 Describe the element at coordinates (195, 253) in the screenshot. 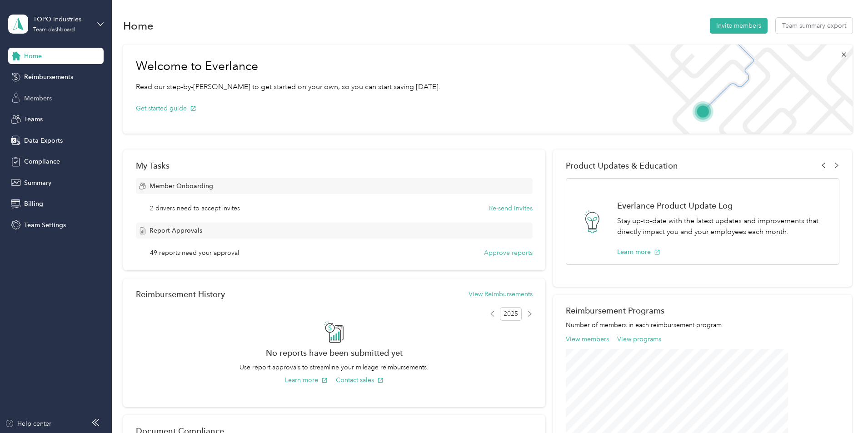

I see `span: 49 reports need your approval` at that location.